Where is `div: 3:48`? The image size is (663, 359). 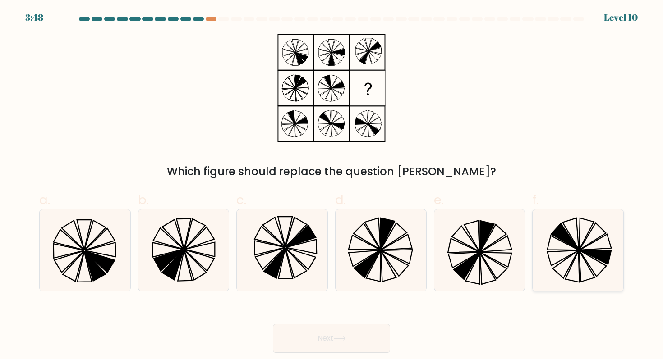
div: 3:48 is located at coordinates (34, 18).